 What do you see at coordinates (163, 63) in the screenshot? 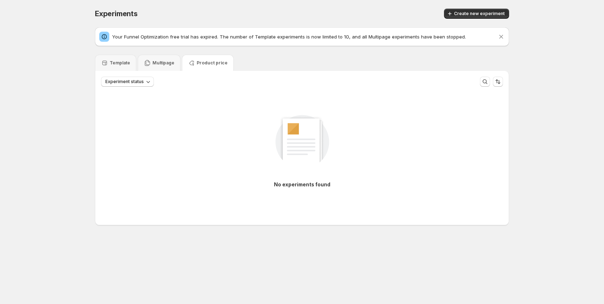
I see `p: Multipage` at bounding box center [163, 63].